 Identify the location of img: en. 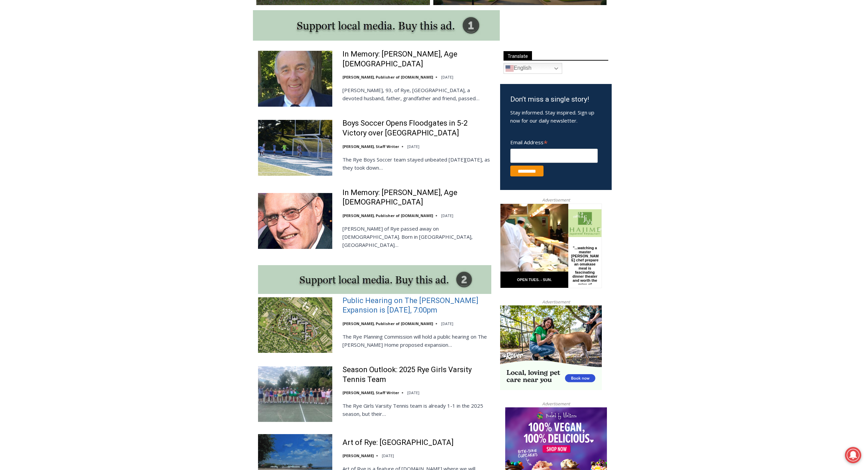
(509, 69).